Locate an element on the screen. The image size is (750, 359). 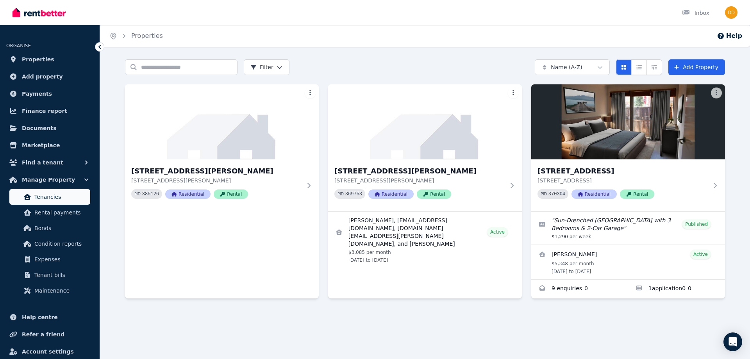
a: Add Property is located at coordinates (696, 67).